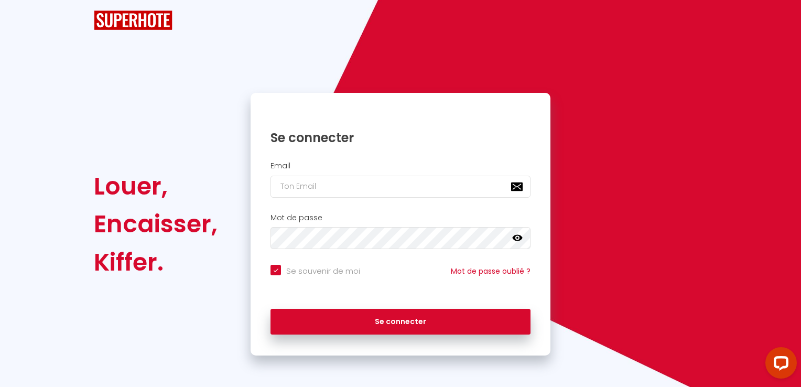 This screenshot has width=801, height=387. What do you see at coordinates (24, 20) in the screenshot?
I see `button: Open LiveChat chat widget` at bounding box center [24, 20].